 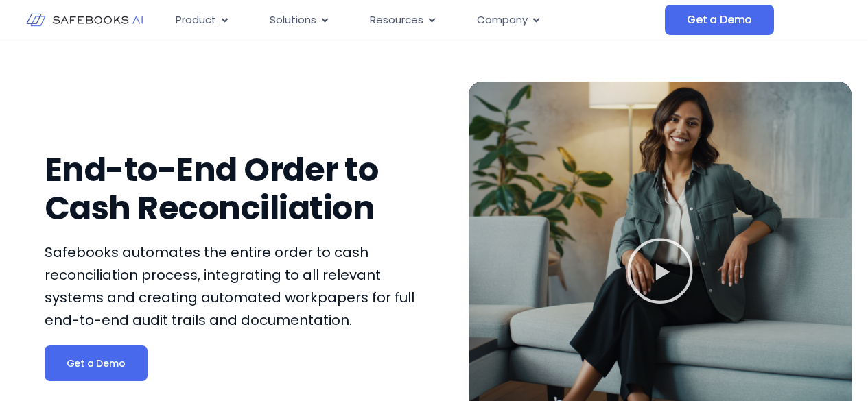 I want to click on span: Company, so click(x=502, y=20).